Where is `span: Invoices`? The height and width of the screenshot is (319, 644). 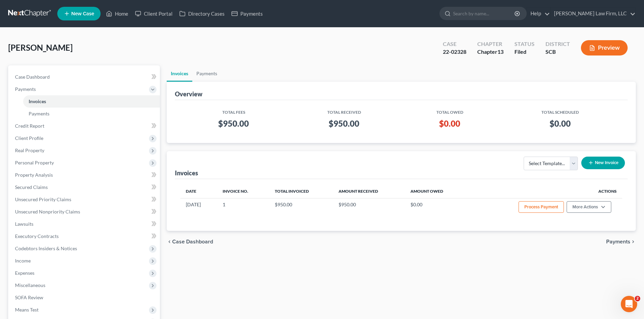 span: Invoices is located at coordinates (37, 101).